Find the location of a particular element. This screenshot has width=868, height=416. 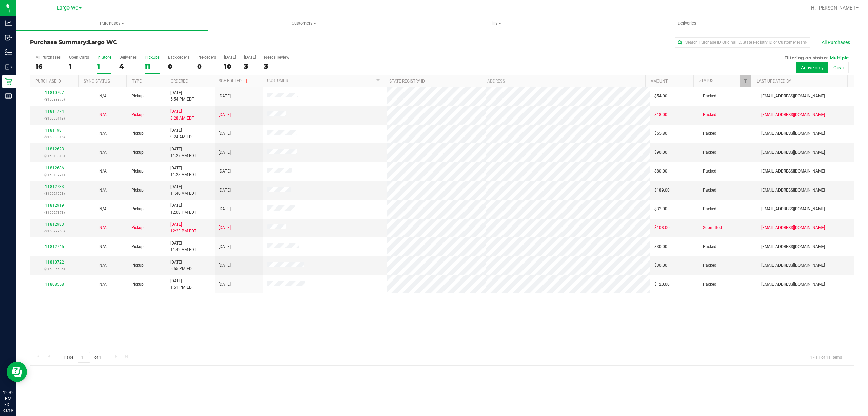

div: 16 is located at coordinates (48, 66).